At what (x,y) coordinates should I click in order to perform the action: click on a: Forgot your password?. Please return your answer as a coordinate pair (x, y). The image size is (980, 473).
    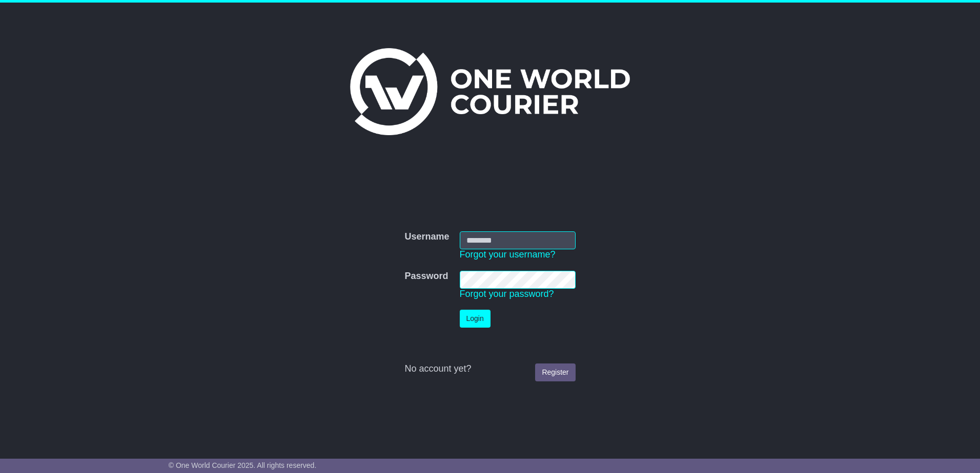
    Looking at the image, I should click on (507, 294).